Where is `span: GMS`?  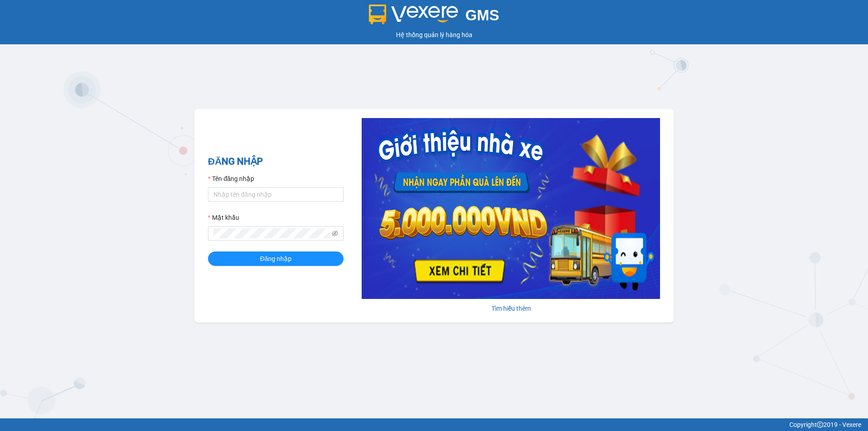 span: GMS is located at coordinates (482, 15).